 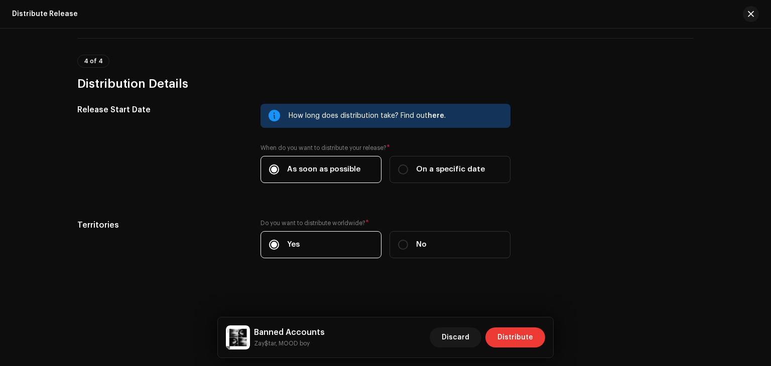 I want to click on span: here, so click(x=436, y=116).